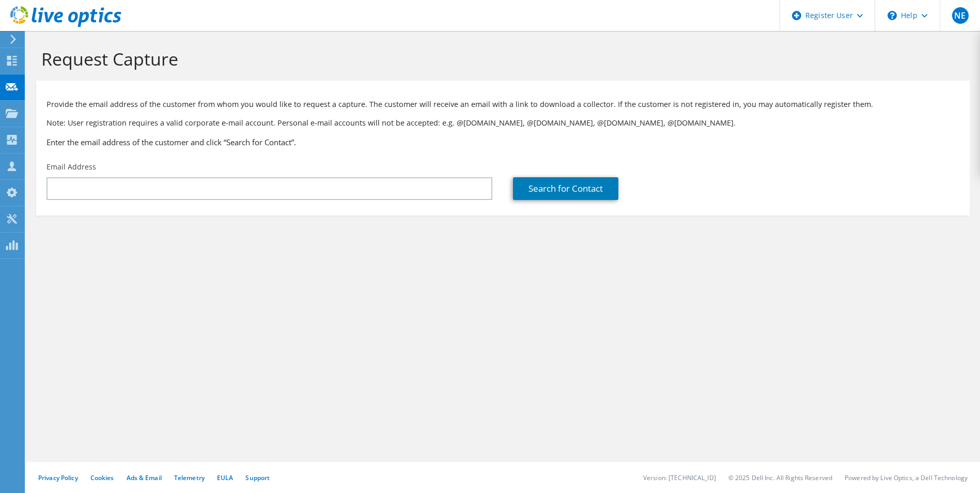 Image resolution: width=980 pixels, height=493 pixels. Describe the element at coordinates (225, 477) in the screenshot. I see `a: EULA` at that location.